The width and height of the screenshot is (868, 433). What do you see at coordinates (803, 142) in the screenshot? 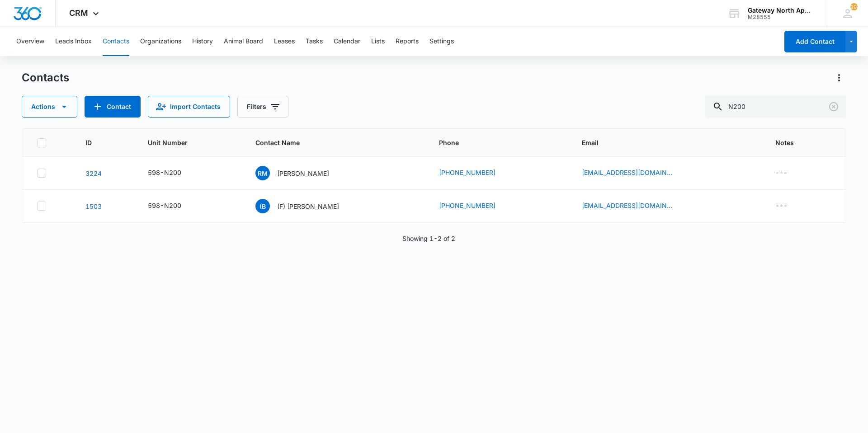
I see `span: Notes` at bounding box center [803, 142].